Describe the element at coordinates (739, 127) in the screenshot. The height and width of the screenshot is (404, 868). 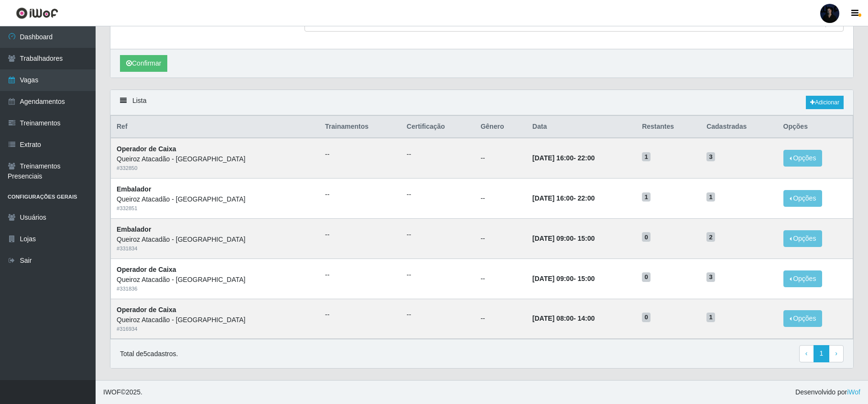
I see `th: Cadastradas` at that location.